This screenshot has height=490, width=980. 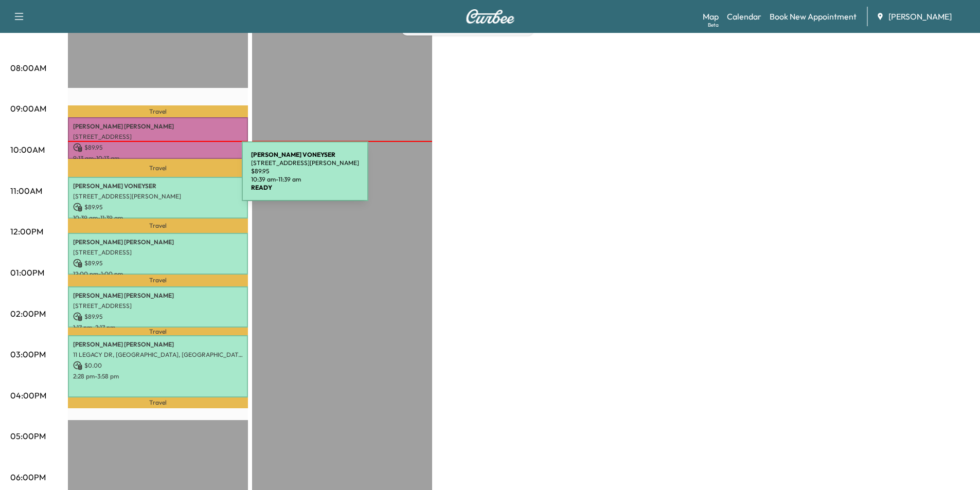 What do you see at coordinates (27, 231) in the screenshot?
I see `p: 12:00PM` at bounding box center [27, 231].